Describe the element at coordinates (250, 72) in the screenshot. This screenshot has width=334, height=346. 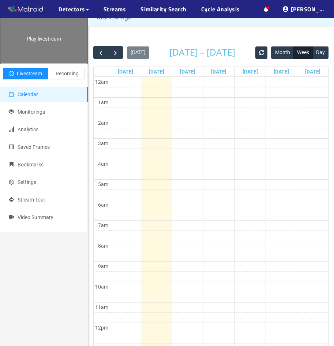
I see `a: Go to September 25, 2025` at that location.